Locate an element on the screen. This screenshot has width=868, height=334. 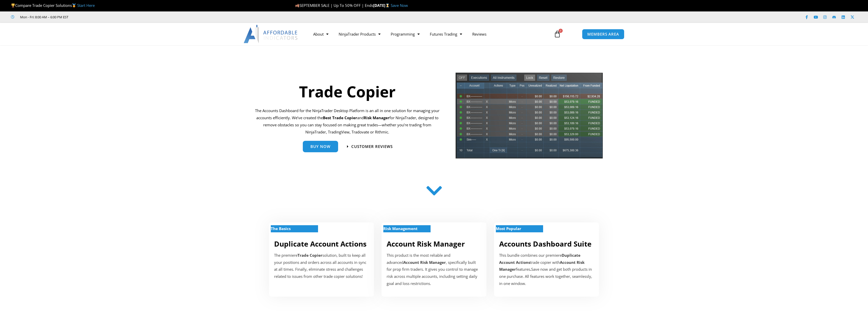
a: Programming is located at coordinates (406, 34).